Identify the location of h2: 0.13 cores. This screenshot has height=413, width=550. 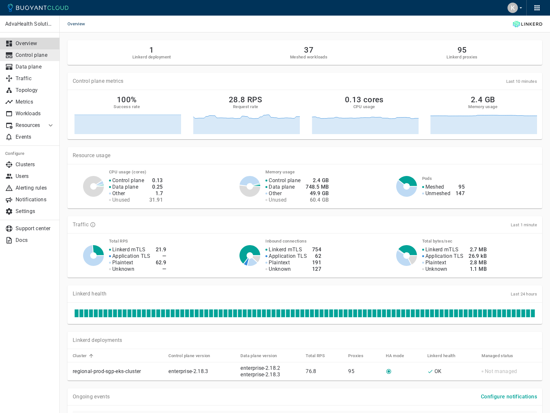
(364, 100).